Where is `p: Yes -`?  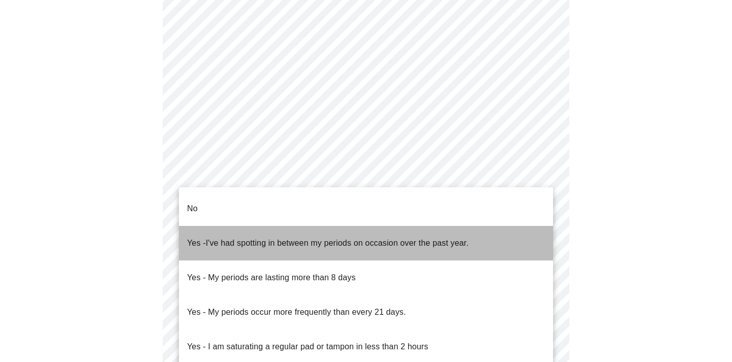 p: Yes - is located at coordinates (328, 243).